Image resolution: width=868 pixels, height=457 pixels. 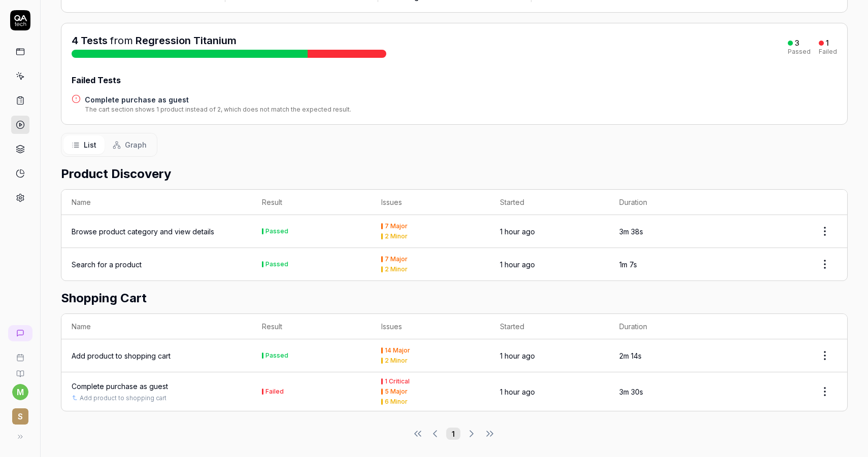 What do you see at coordinates (454, 80) in the screenshot?
I see `div: Failed Tests` at bounding box center [454, 80].